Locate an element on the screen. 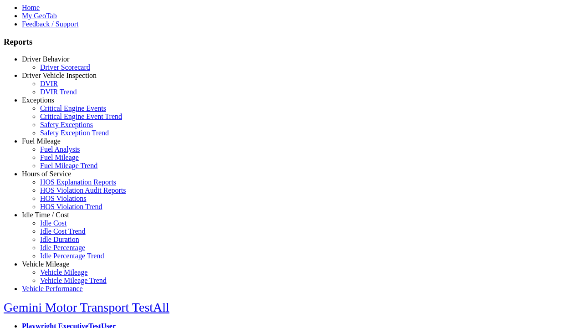  a: Vehicle Performance is located at coordinates (52, 288).